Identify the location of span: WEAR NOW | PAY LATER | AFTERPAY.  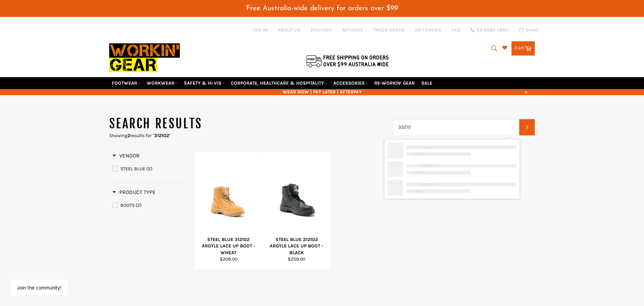
(322, 92).